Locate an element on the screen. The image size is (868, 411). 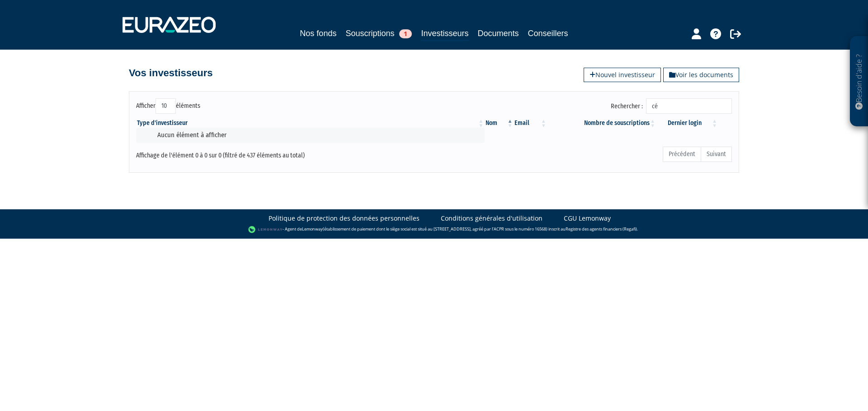
th: Dernier login : activer pour trier la colonne par ordre croissant is located at coordinates (687, 124).